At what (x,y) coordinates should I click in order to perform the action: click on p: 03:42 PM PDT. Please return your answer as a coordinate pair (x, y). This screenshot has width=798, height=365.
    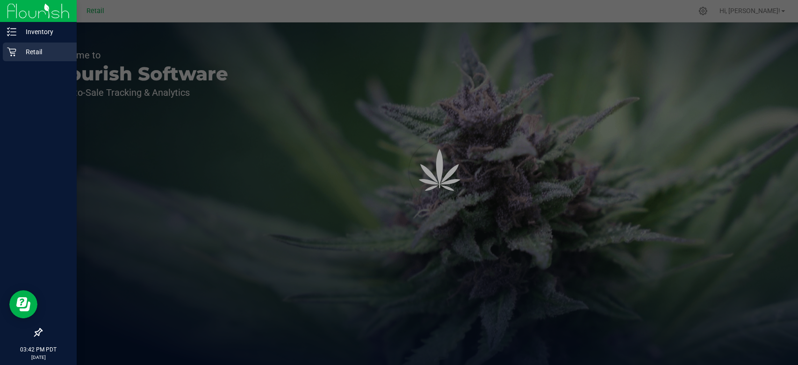
    Looking at the image, I should click on (38, 350).